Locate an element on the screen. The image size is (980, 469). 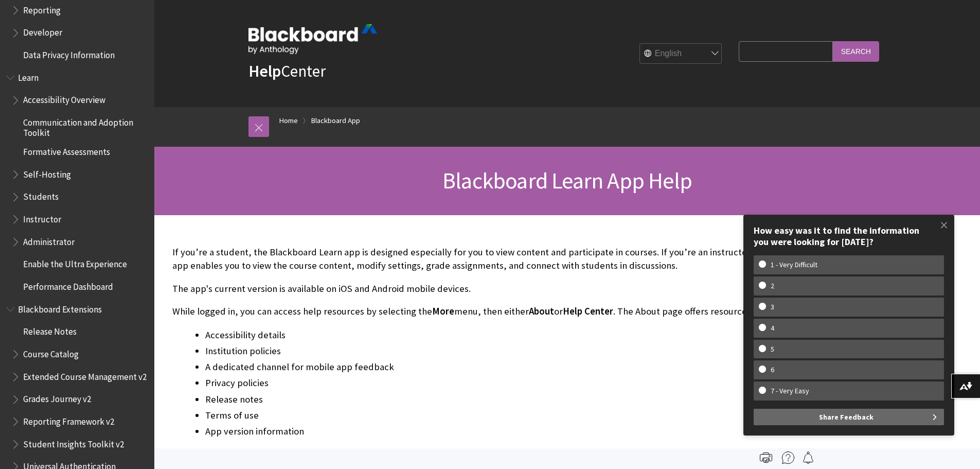
span: Learn is located at coordinates (28, 76).